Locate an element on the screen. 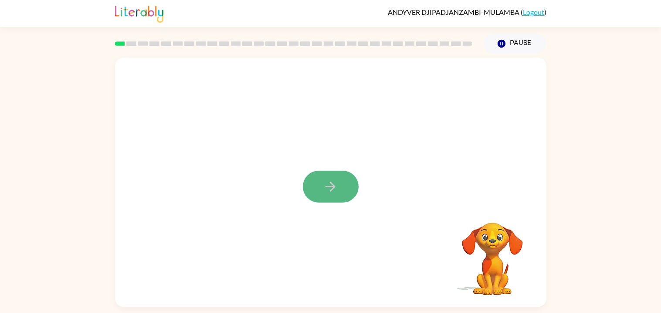 Image resolution: width=661 pixels, height=313 pixels. button: Pause is located at coordinates (515, 44).